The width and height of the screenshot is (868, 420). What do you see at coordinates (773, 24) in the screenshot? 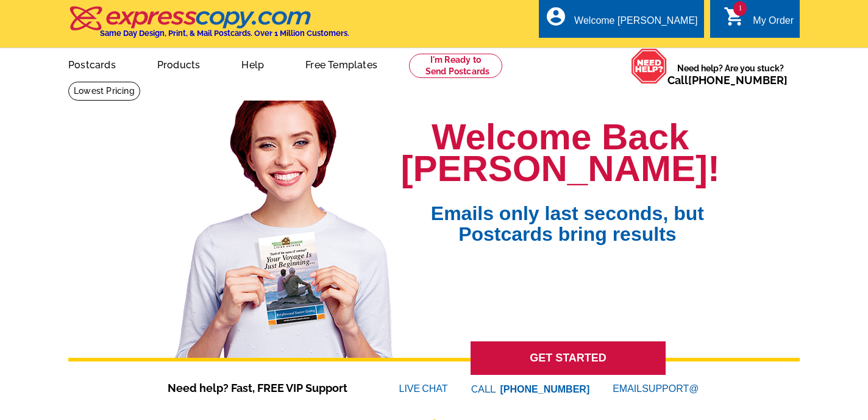
I see `div: My Order` at bounding box center [773, 24].